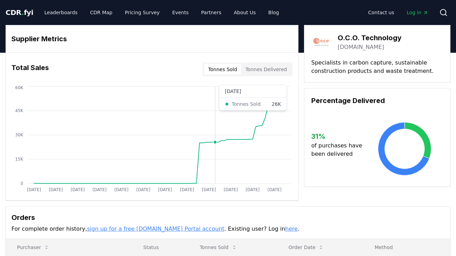 This screenshot has height=256, width=456. I want to click on h3: 31 %, so click(339, 136).